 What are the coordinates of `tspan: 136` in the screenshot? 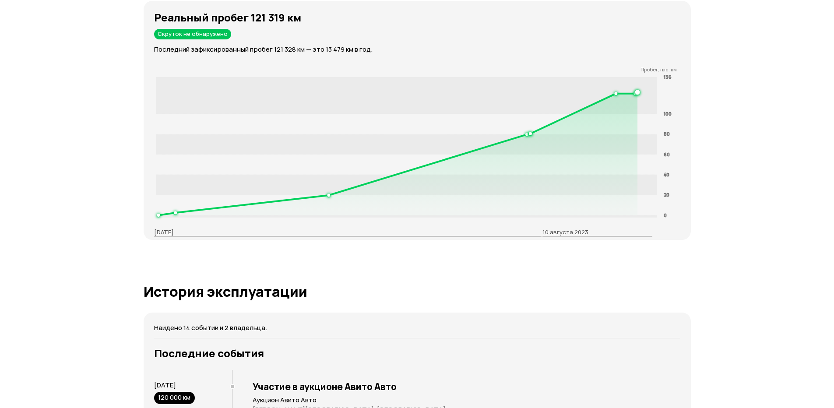 It's located at (668, 77).